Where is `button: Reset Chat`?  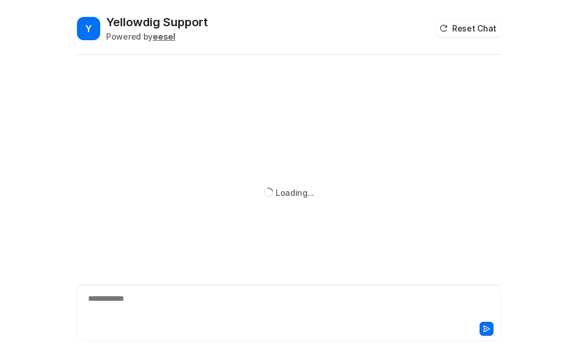
button: Reset Chat is located at coordinates (468, 28).